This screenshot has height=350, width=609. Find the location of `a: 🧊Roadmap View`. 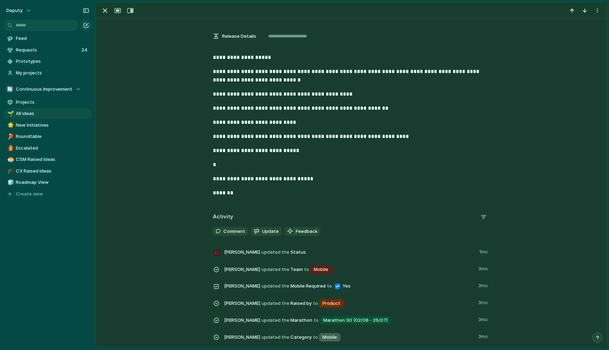

a: 🧊Roadmap View is located at coordinates (48, 182).